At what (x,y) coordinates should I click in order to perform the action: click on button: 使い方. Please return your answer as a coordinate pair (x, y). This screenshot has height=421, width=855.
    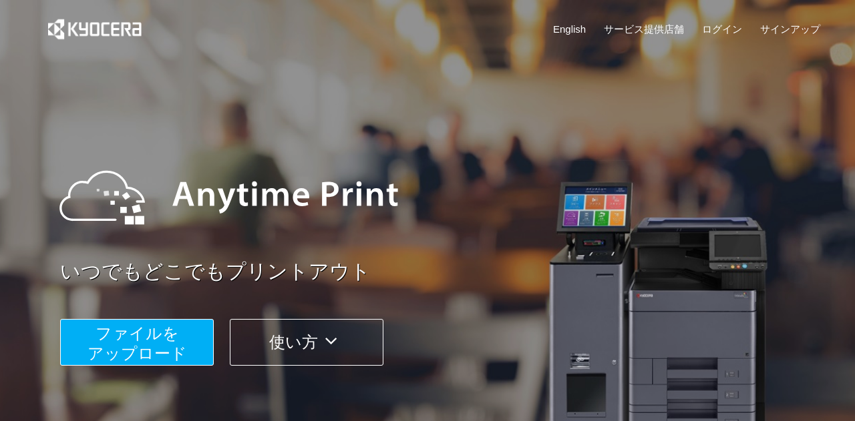
    Looking at the image, I should click on (307, 343).